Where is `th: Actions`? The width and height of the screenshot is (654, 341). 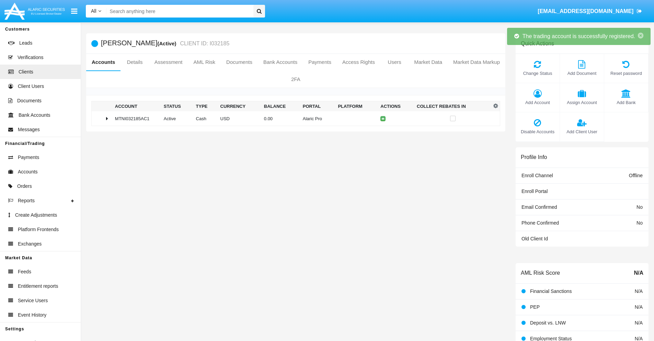
th: Actions is located at coordinates (396, 106).